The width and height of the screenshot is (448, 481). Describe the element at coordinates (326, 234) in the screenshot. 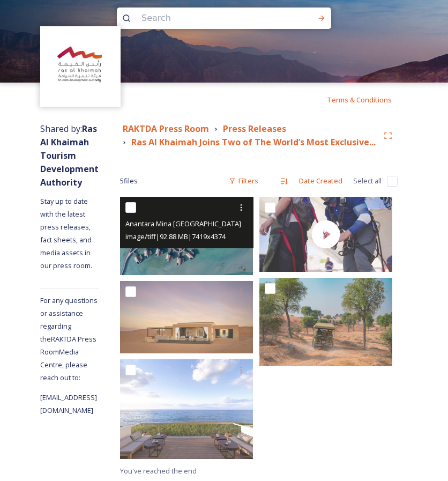

I see `img: thumbnail` at that location.